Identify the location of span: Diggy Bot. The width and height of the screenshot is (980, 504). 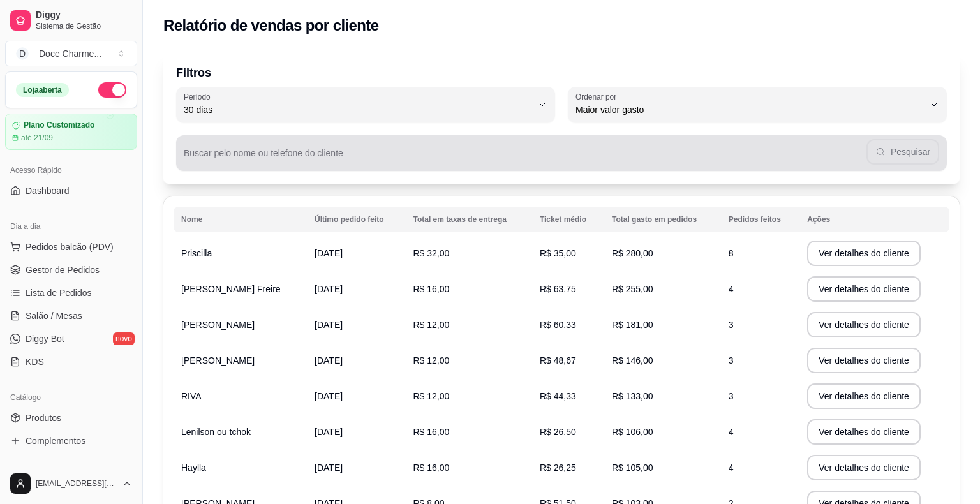
(44, 339).